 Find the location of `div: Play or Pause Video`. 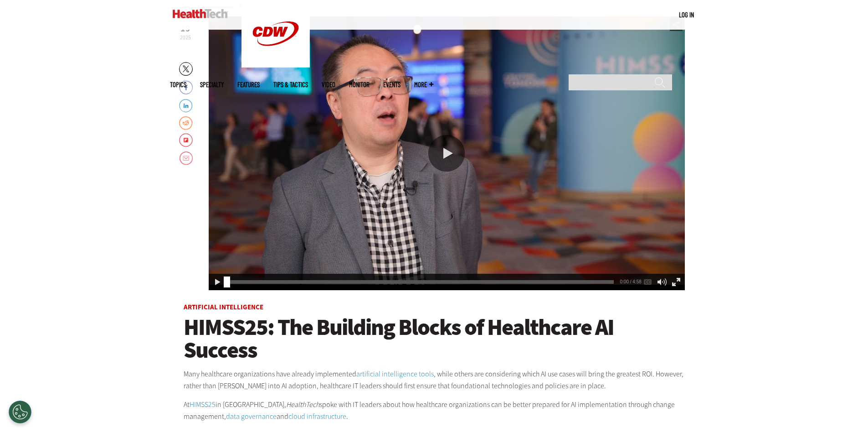

div: Play or Pause Video is located at coordinates (446, 153).